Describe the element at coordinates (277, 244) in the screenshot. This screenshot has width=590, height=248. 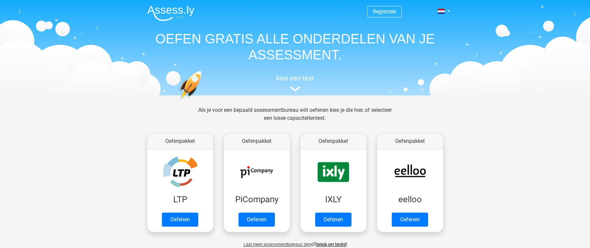
I see `span: Laat meer assessmentbureaus zien` at that location.